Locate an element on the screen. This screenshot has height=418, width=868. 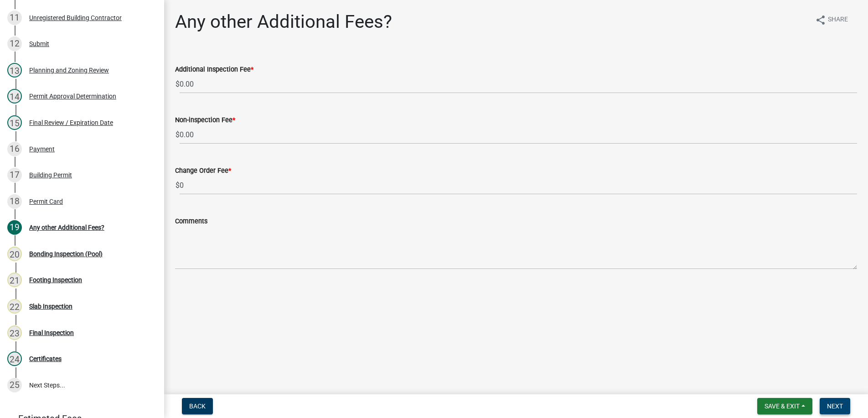
div: 13 is located at coordinates (14, 70).